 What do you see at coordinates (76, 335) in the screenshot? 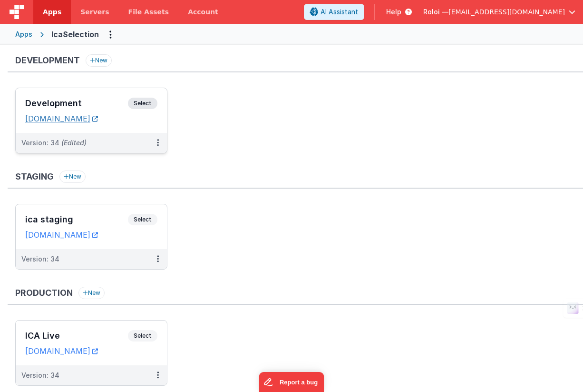
I see `h3: ICA Live` at bounding box center [76, 335].